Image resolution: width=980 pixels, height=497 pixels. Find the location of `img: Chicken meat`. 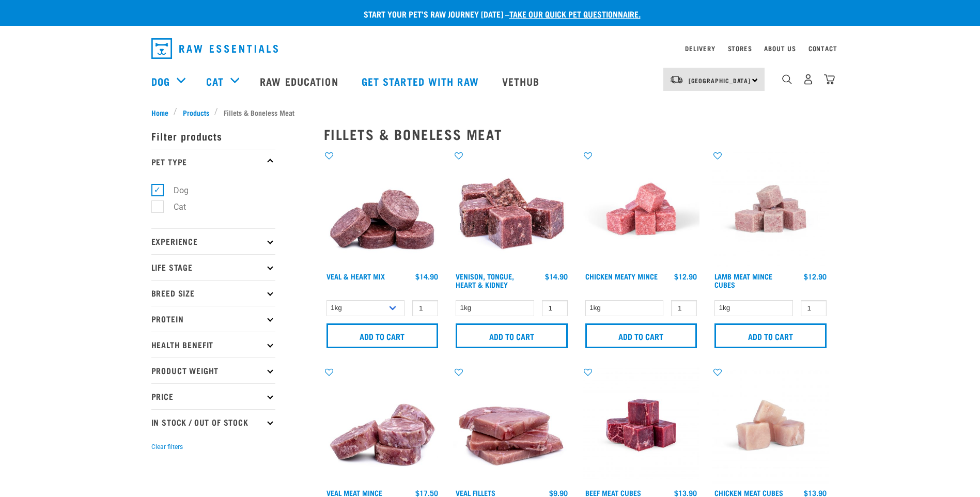

img: Chicken meat is located at coordinates (771, 426).